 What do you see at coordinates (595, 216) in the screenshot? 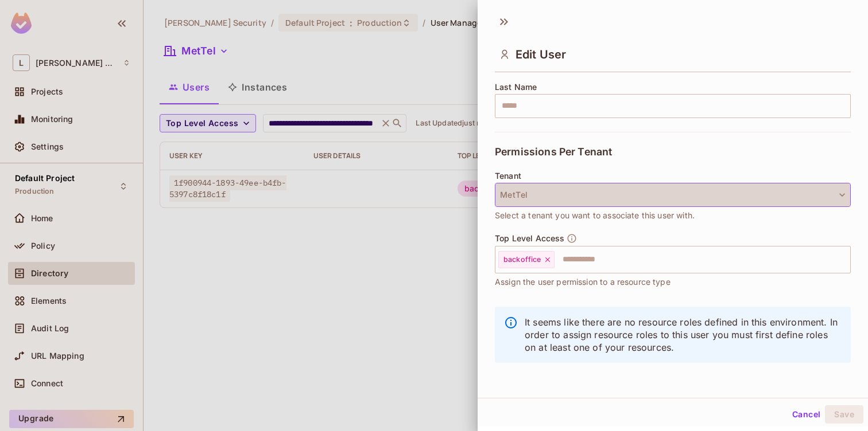
I see `span: Select a tenant you want to associate this user with.` at bounding box center [595, 216].